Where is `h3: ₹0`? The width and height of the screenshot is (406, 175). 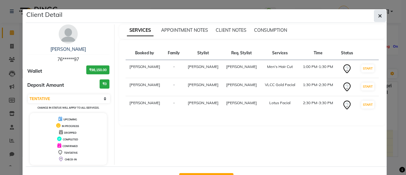
h3: ₹0 is located at coordinates (104, 84).